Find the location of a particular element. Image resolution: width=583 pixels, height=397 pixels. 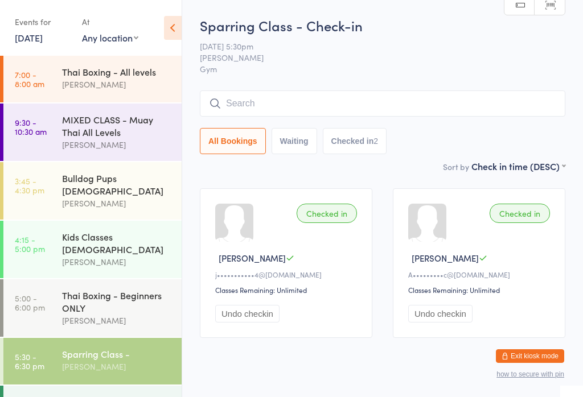

div: Check in time (DESC) is located at coordinates (518, 166).